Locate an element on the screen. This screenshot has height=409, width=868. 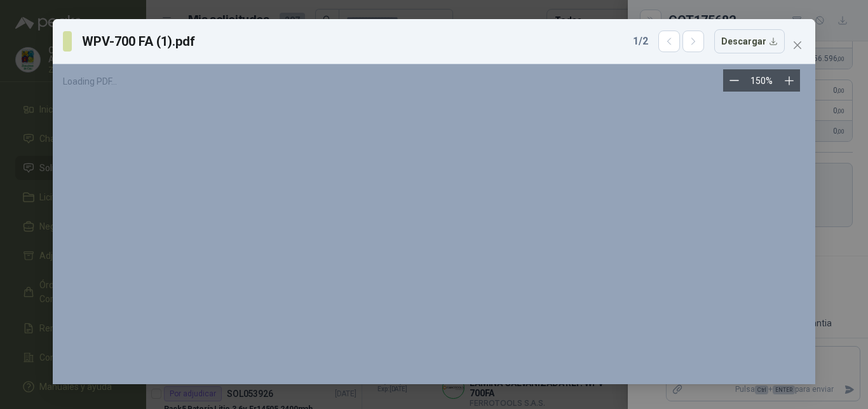
h3: WPV-700 FA (1).pdf is located at coordinates (139, 41).